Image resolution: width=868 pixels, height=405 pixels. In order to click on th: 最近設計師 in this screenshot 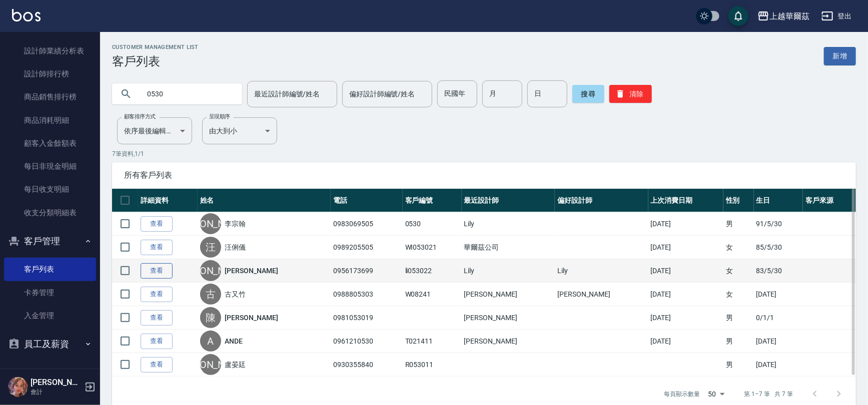, I will do `click(508, 200)`.